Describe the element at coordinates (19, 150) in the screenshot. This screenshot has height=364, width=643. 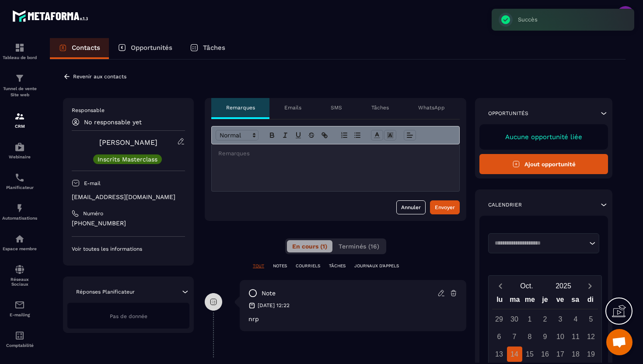
I see `a: automationsautomationsWebinaire` at that location.